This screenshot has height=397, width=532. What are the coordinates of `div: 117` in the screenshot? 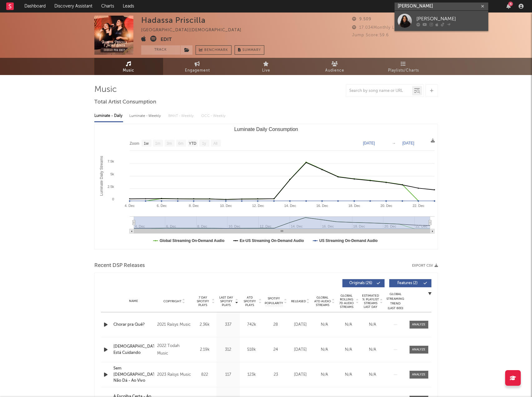 It's located at (228, 375).